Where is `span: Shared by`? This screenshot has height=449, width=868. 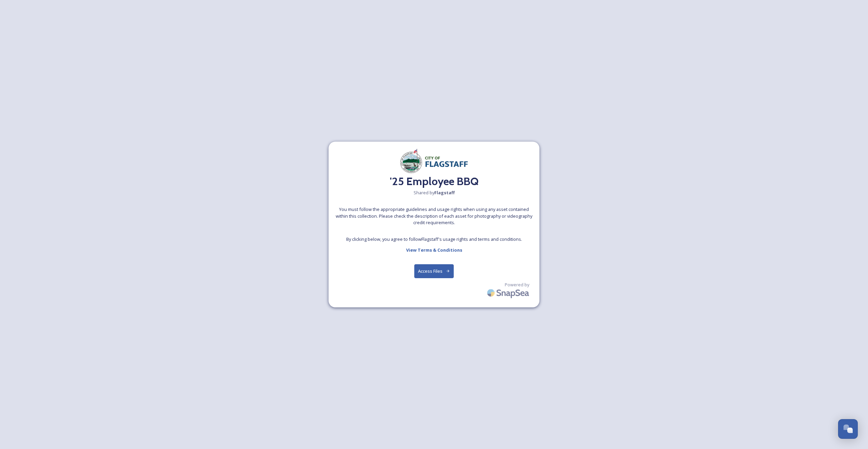
span: Shared by is located at coordinates (434, 193).